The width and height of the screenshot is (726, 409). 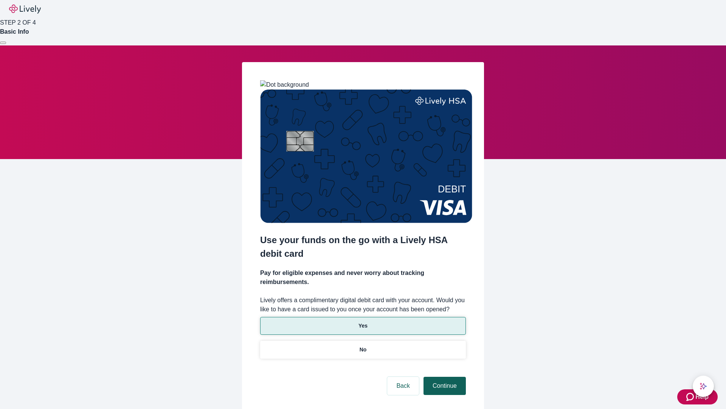 What do you see at coordinates (691, 397) in the screenshot?
I see `svg: Zendesk support icon` at bounding box center [691, 397].